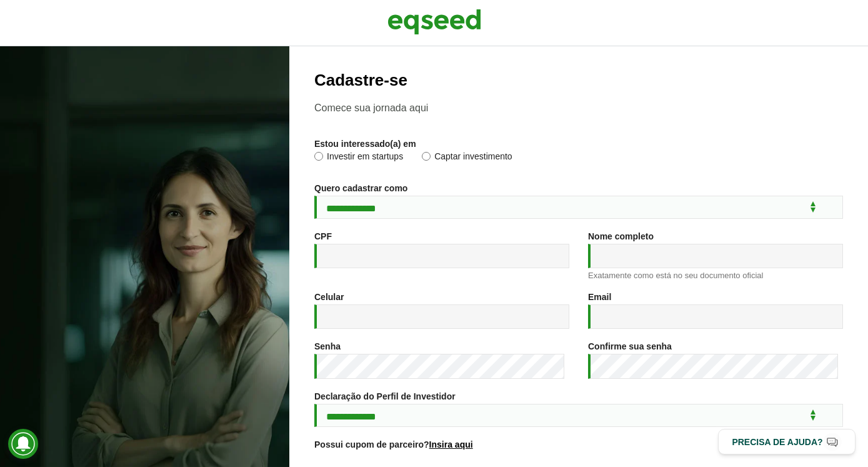  What do you see at coordinates (361, 188) in the screenshot?
I see `label: Quero cadastrar como` at bounding box center [361, 188].